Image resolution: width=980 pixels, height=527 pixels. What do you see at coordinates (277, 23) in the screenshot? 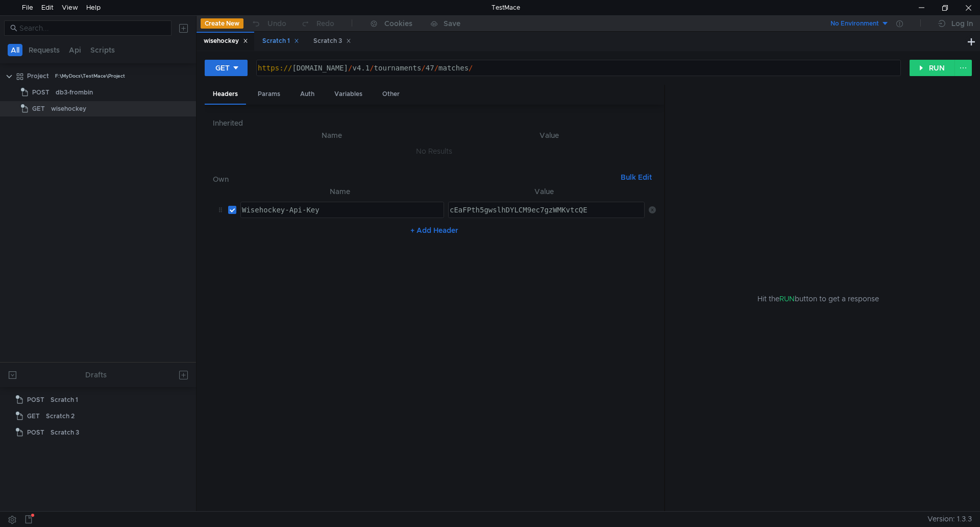
I see `div: Undo` at bounding box center [277, 23].